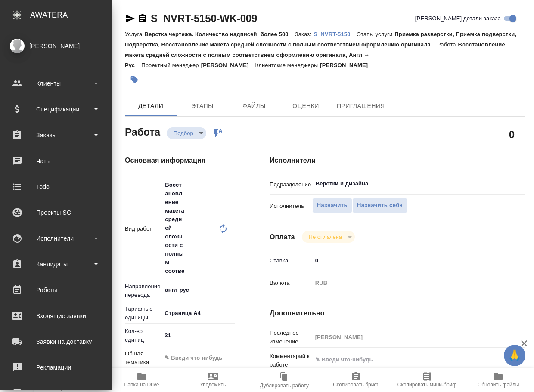 Image resolution: width=534 pixels, height=392 pixels. I want to click on button: Подбор, so click(183, 133).